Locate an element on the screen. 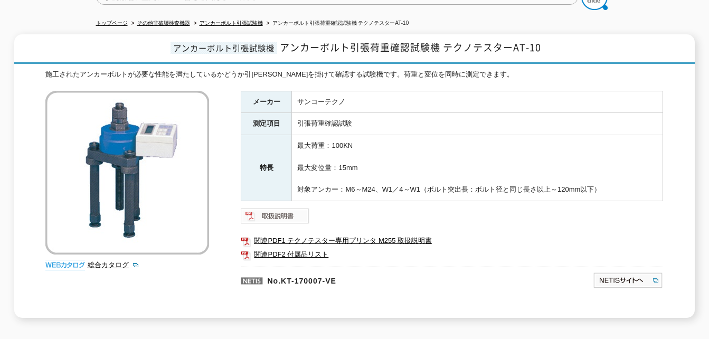 Image resolution: width=709 pixels, height=339 pixels. a: 関連PDF1 テクノテスター専用プリンタ M255 取扱説明書 is located at coordinates (452, 241).